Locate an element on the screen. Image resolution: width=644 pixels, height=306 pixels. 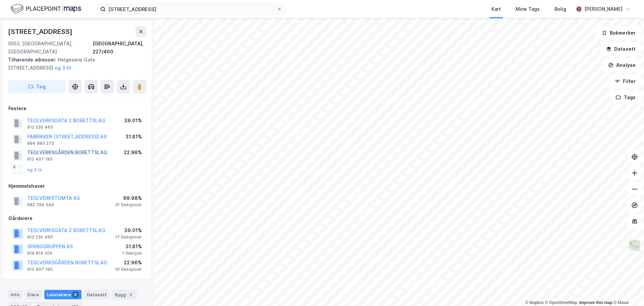
div: Hjemmelshaver is located at coordinates (77, 186).